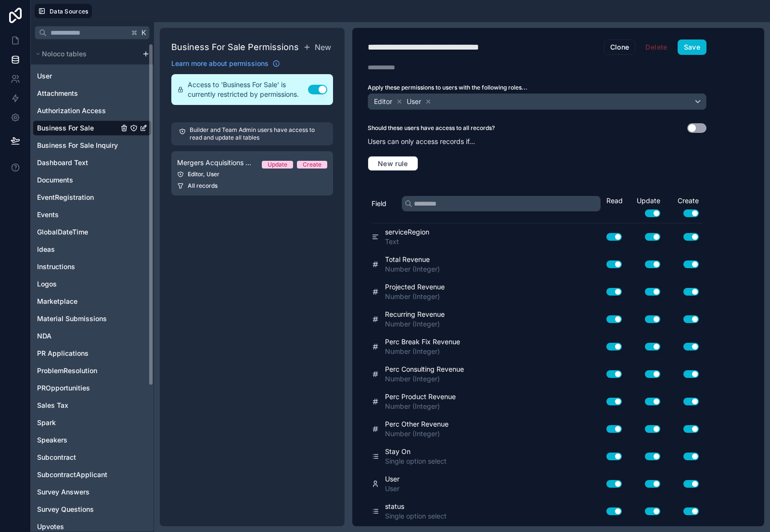 This screenshot has height=532, width=770. I want to click on span: Documents, so click(55, 180).